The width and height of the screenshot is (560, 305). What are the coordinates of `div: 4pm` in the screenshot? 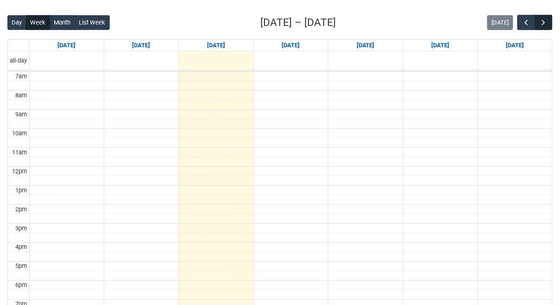 It's located at (21, 247).